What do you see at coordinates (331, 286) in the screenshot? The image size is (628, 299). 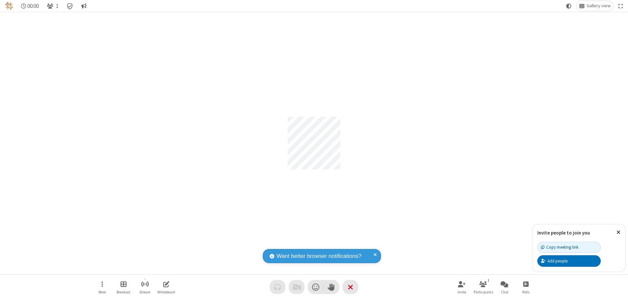 I see `button: Raise hand` at bounding box center [331, 286].